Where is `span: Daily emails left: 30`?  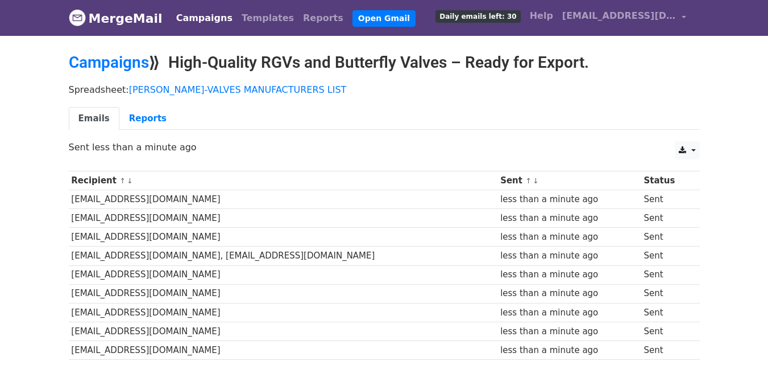
span: Daily emails left: 30 is located at coordinates (478, 16).